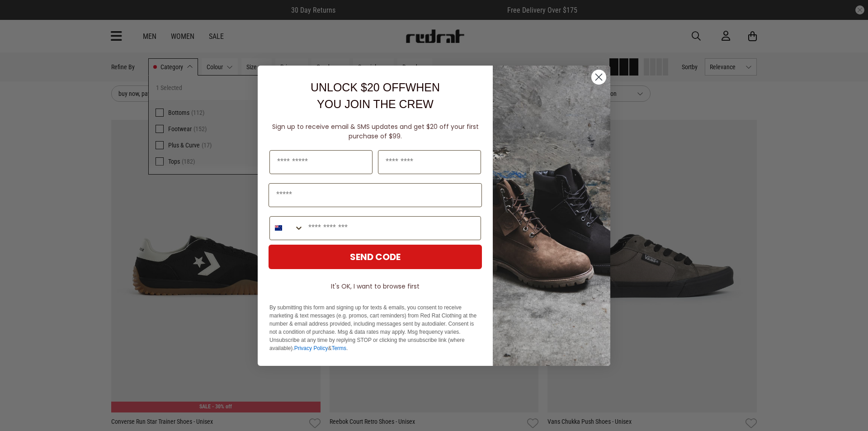 This screenshot has width=868, height=431. I want to click on img: f7662613-148e-4c88-9575-6c6b5b55a647.jpeg, so click(551, 216).